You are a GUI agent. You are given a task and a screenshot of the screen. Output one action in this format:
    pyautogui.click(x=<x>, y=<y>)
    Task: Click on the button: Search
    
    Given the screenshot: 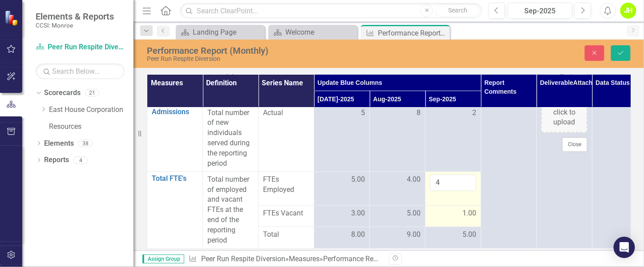 What is the action you would take?
    pyautogui.click(x=458, y=11)
    